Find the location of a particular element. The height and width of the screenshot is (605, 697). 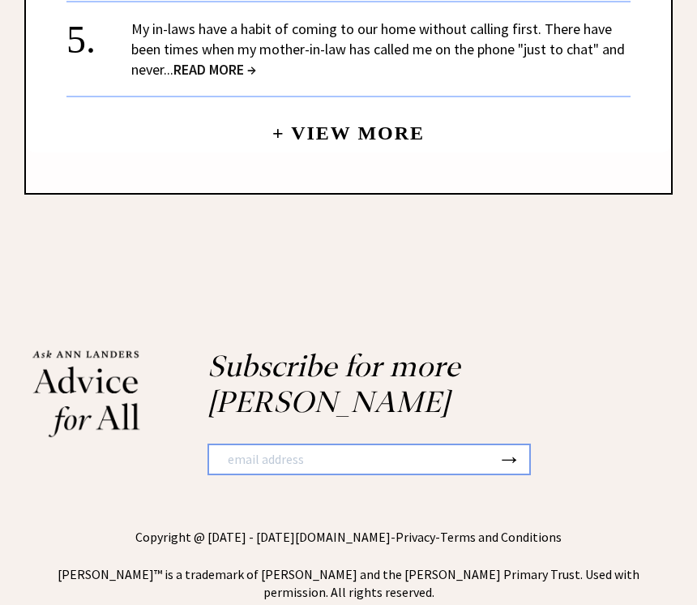

a: + View More is located at coordinates (349, 126).